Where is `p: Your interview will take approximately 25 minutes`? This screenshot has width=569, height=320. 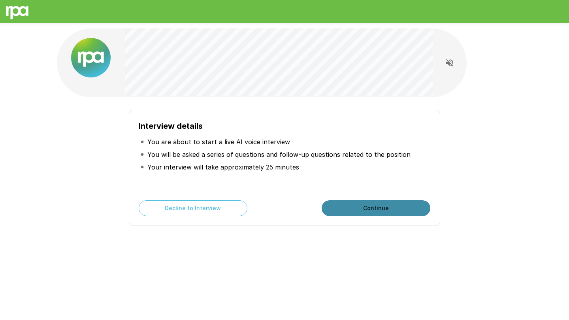
p: Your interview will take approximately 25 minutes is located at coordinates (223, 167).